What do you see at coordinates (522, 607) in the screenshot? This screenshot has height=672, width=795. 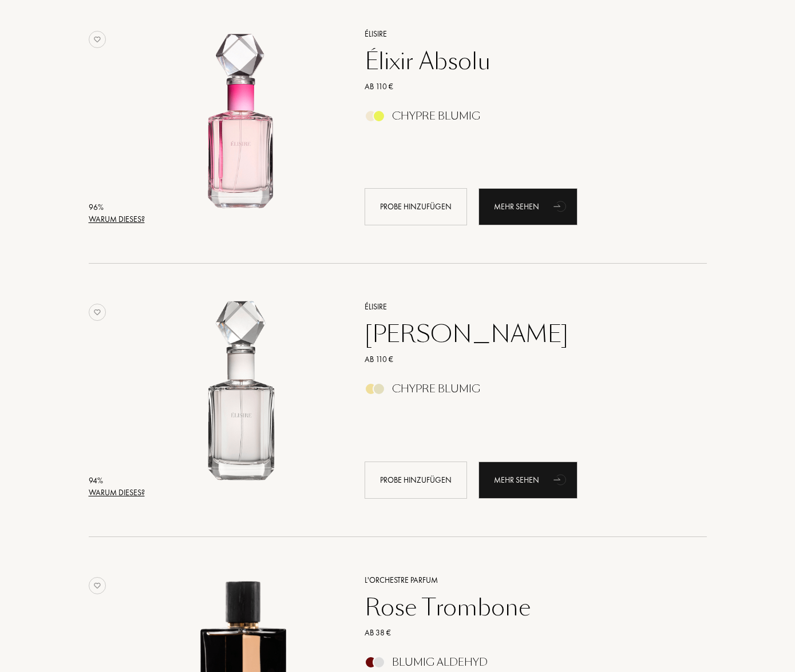 I see `div: Rose Trombone` at bounding box center [522, 607].